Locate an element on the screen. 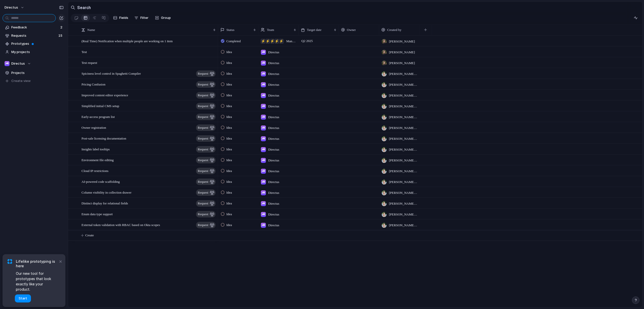 The image size is (644, 309). span: Prototypes is located at coordinates (37, 44).